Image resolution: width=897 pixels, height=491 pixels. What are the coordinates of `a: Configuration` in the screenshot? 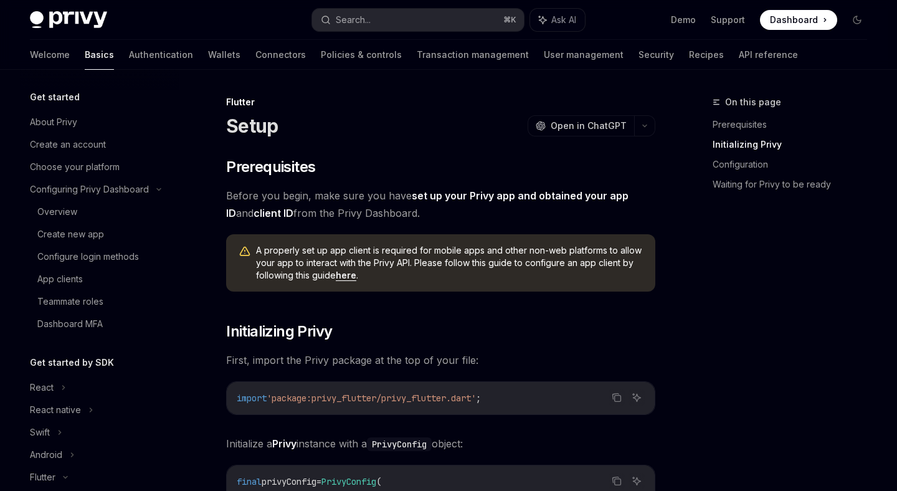 It's located at (795, 164).